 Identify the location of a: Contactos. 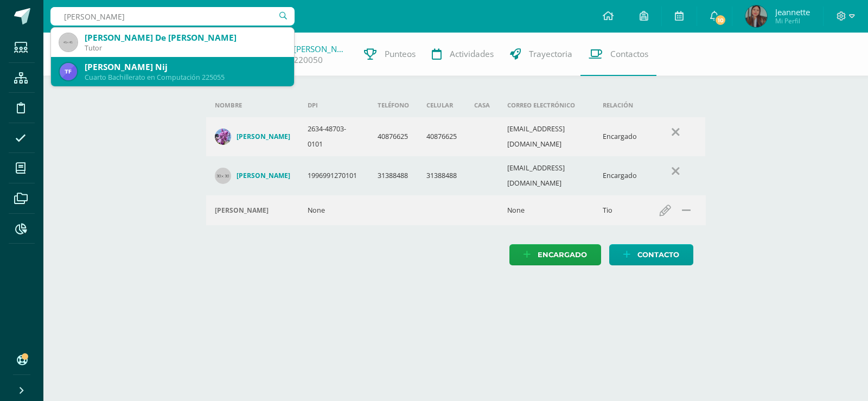
(618, 54).